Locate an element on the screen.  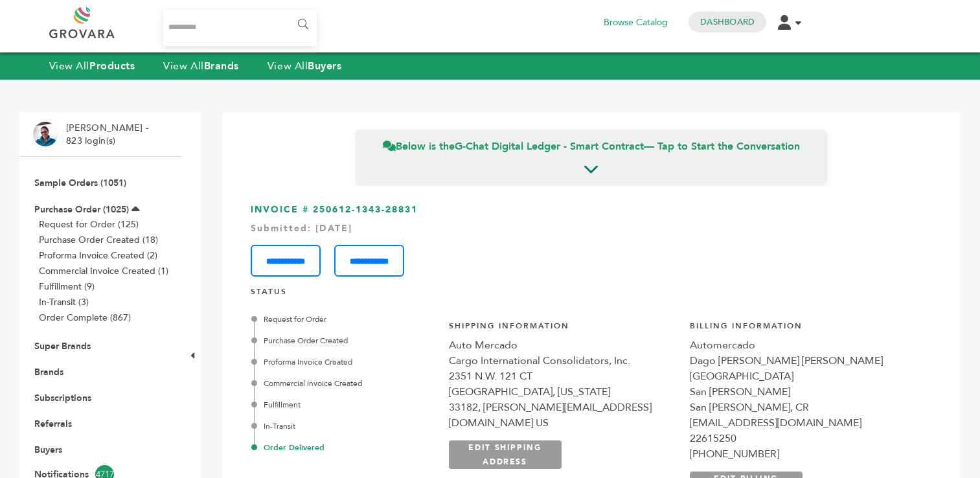
a: Buyers is located at coordinates (48, 449).